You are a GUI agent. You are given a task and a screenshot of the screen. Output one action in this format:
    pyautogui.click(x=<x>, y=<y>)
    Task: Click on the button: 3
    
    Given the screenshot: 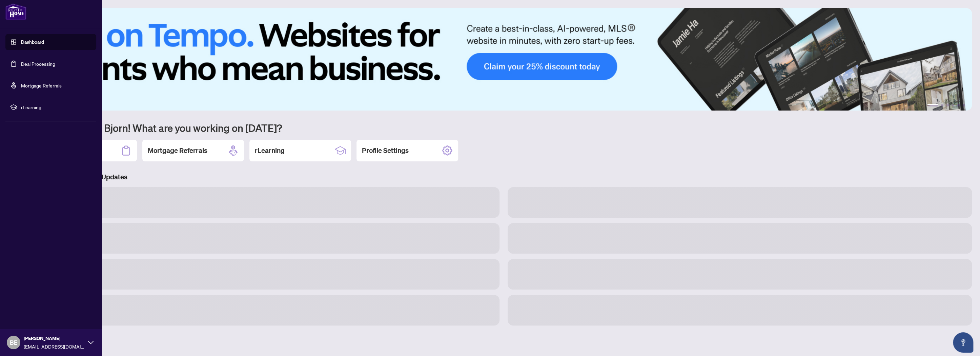 What is the action you would take?
    pyautogui.click(x=947, y=105)
    